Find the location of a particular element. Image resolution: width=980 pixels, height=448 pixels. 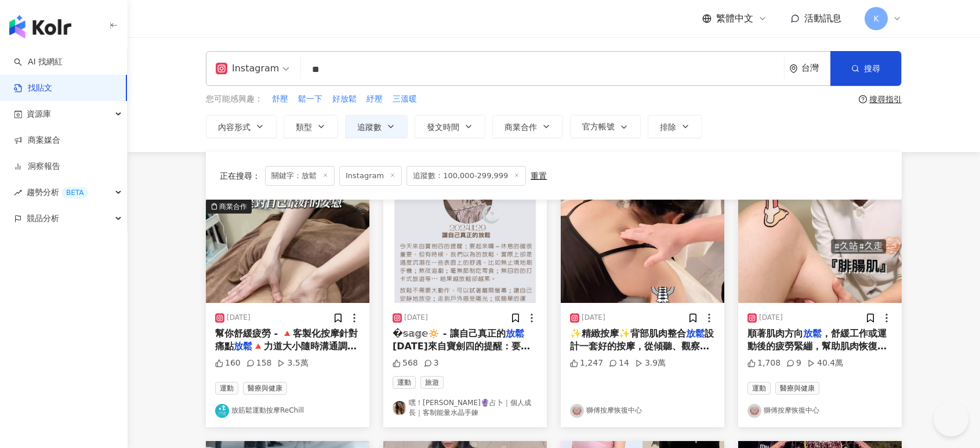

img: logo is located at coordinates (40, 26).